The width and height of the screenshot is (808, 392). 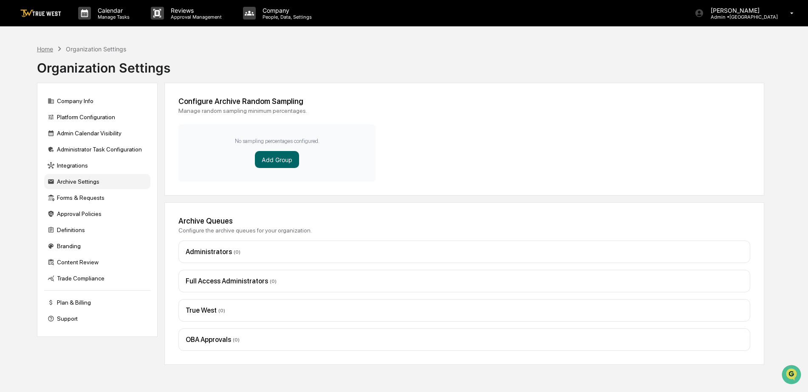 I want to click on div: Configure Archive Random Sampling, so click(x=464, y=101).